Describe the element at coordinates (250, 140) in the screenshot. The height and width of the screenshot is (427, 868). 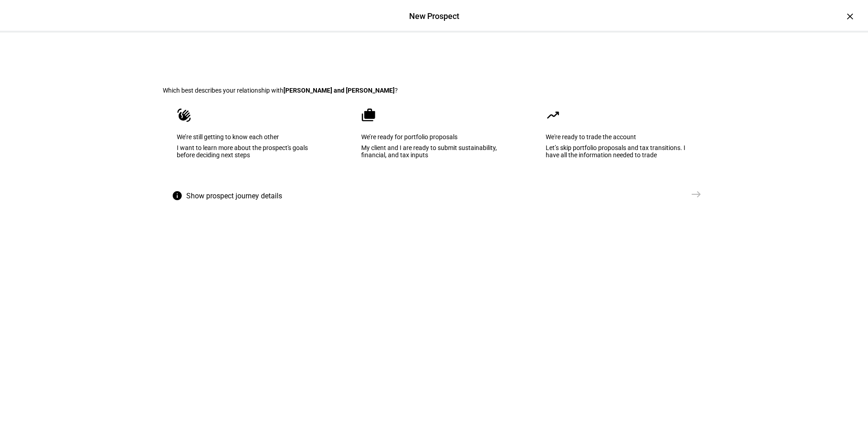
I see `eth-mega-radio-button: We’re still getting to know each other` at that location.